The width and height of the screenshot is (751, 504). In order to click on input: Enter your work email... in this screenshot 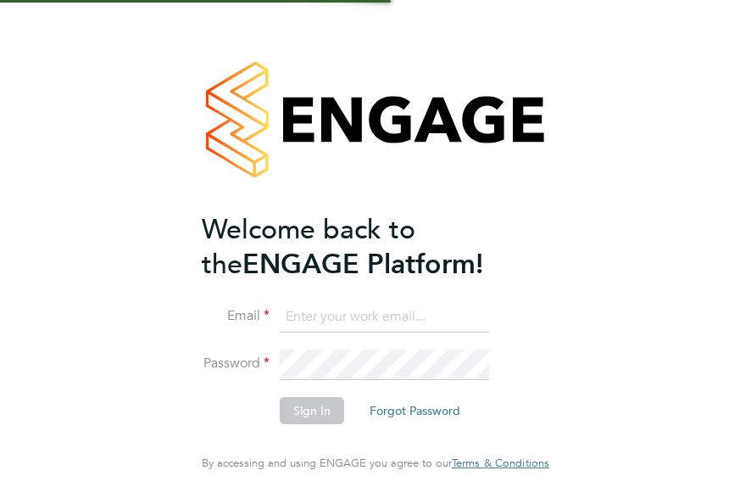, I will do `click(384, 317)`.